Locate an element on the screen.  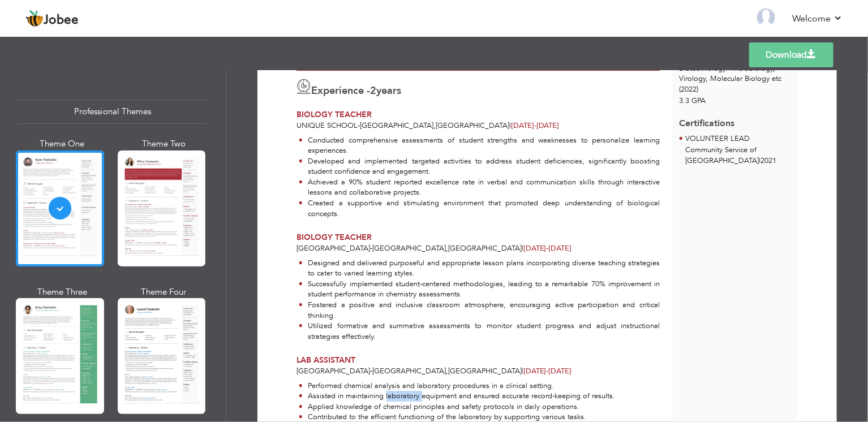
li: Conducted comprehensive assessments of student strengths and weaknesses to personalize learning e... is located at coordinates (479, 146).